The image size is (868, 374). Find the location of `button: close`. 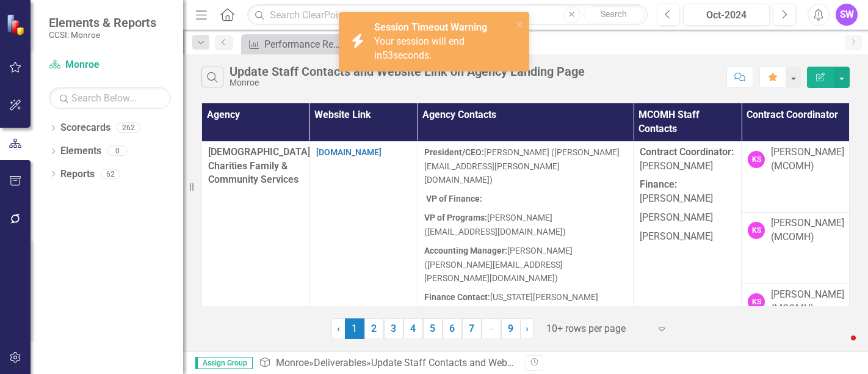

button: close is located at coordinates (520, 24).